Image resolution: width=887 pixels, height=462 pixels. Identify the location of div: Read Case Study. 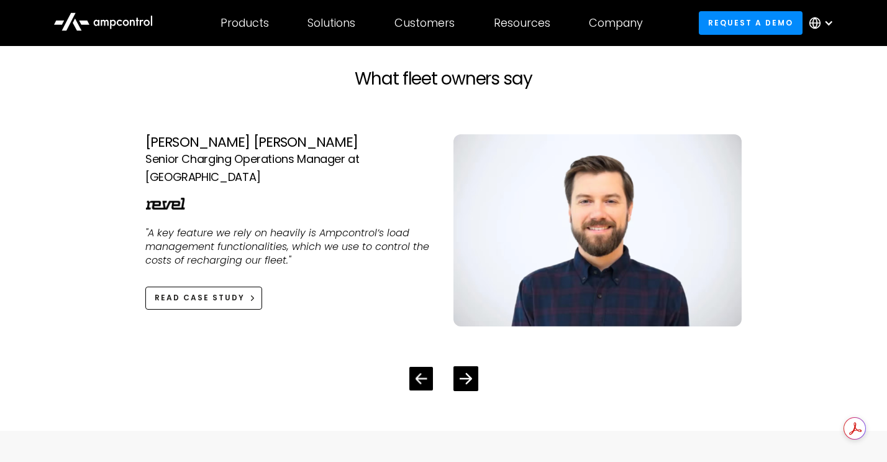
(199, 298).